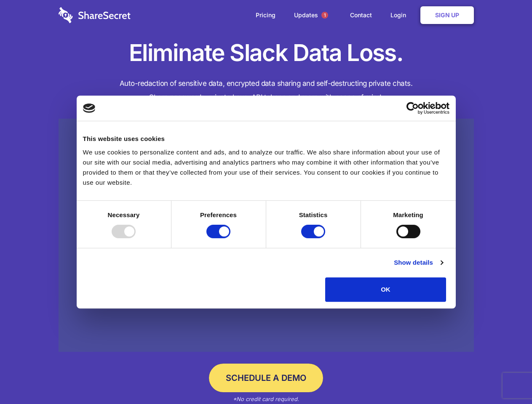 This screenshot has width=532, height=404. I want to click on img: logo-wordmark-white-trans-d4663122ce5f474addd5e946df7df03e33cb6a1c49d2221995e7729f52c070b2.svg, so click(94, 15).